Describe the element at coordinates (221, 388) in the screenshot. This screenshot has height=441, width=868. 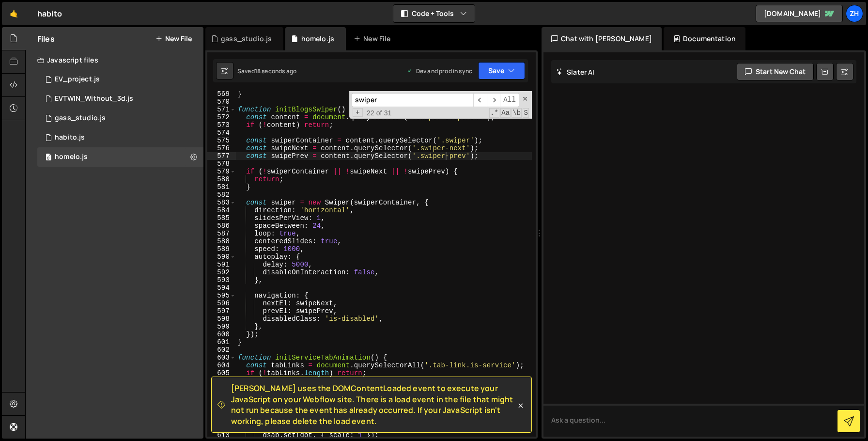
I see `div: 607` at that location.